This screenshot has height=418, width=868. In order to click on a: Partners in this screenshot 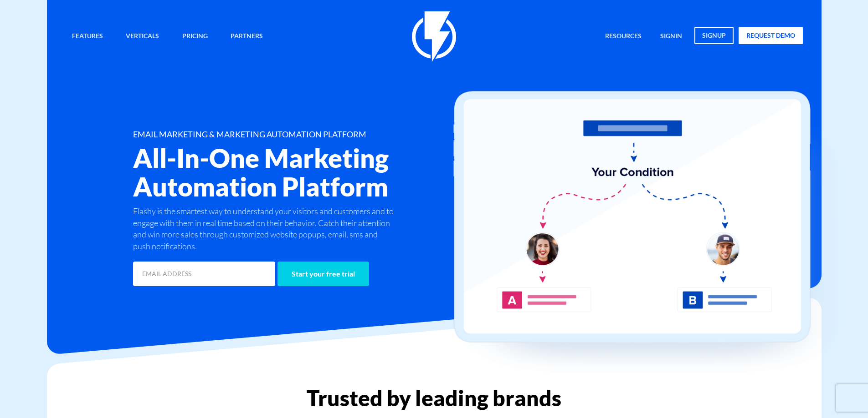, I will do `click(247, 37)`.